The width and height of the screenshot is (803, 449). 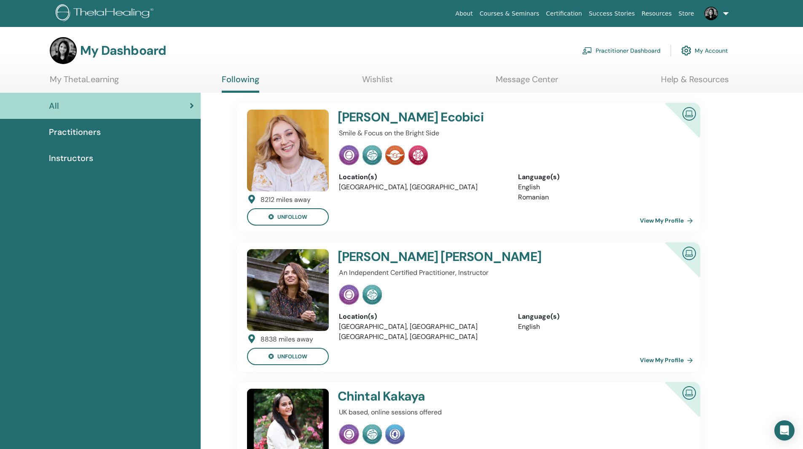 What do you see at coordinates (611, 13) in the screenshot?
I see `a: Success Stories` at bounding box center [611, 13].